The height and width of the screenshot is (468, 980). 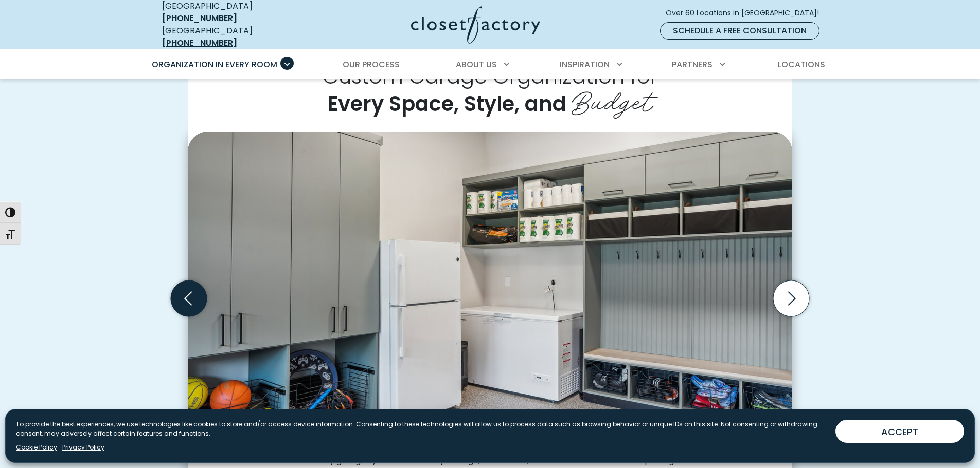 I want to click on span: Inspiration, so click(x=584, y=64).